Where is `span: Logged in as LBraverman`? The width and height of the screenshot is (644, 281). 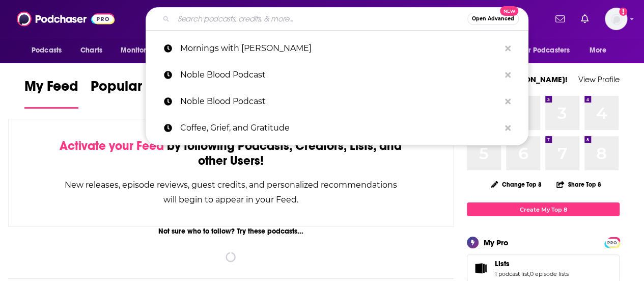 span: Logged in as LBraverman is located at coordinates (616, 19).